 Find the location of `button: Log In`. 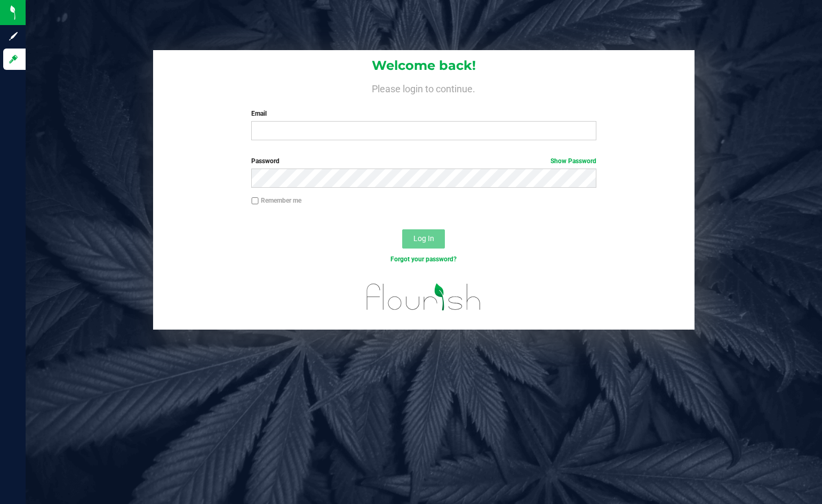

button: Log In is located at coordinates (424, 239).